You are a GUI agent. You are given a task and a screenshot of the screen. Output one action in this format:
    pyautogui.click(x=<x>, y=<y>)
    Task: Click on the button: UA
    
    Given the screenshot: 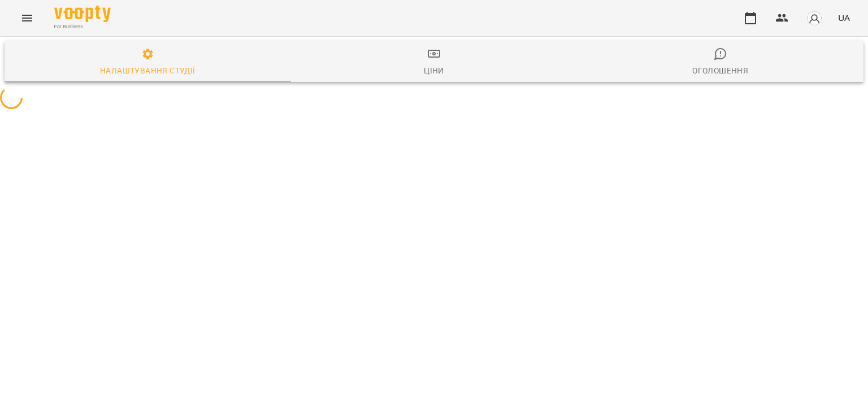 What is the action you would take?
    pyautogui.click(x=844, y=17)
    